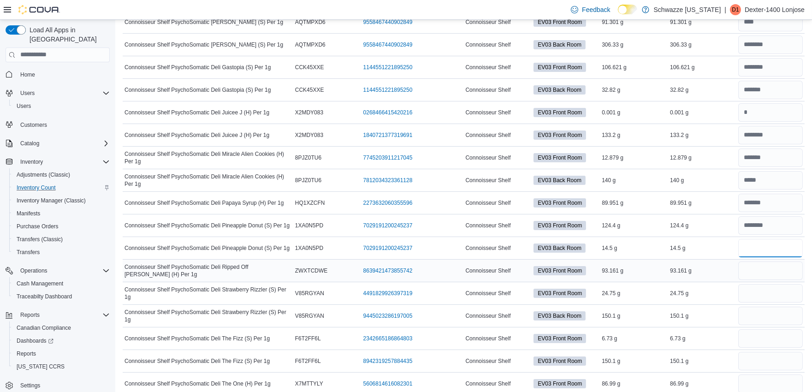 The image size is (812, 392). What do you see at coordinates (197, 361) in the screenshot?
I see `span: Connoisseur Shelf PsychoSomatic Deli The Fizz (S) Per 1g` at bounding box center [197, 361].